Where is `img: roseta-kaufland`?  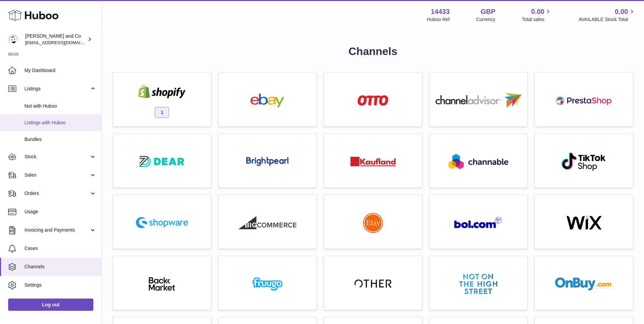
img: roseta-kaufland is located at coordinates (373, 162).